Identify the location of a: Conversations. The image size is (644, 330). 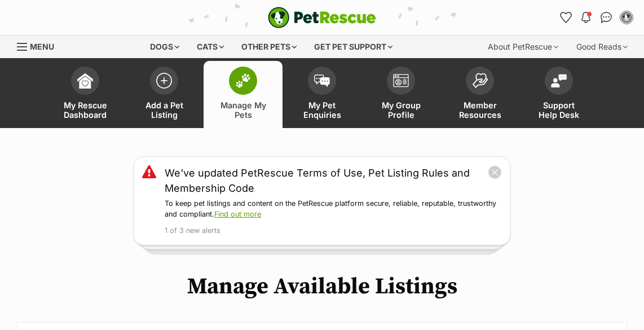
(606, 17).